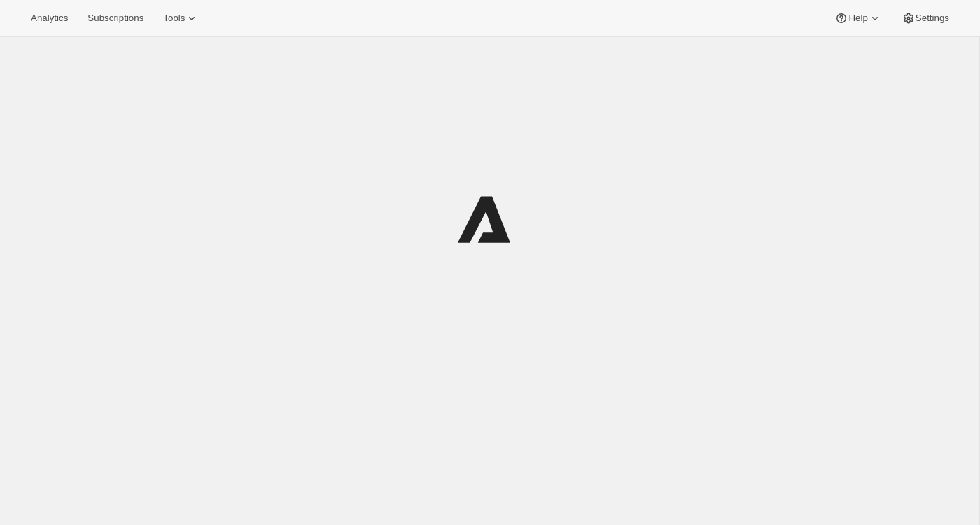  Describe the element at coordinates (174, 19) in the screenshot. I see `span: Tools` at that location.